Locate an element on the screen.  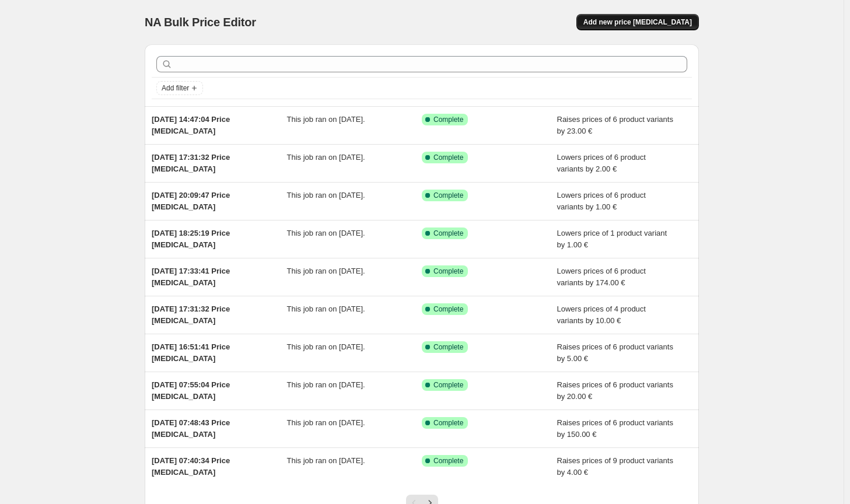
span: Raises prices of 6 product variants by 150.00 € is located at coordinates (615, 428).